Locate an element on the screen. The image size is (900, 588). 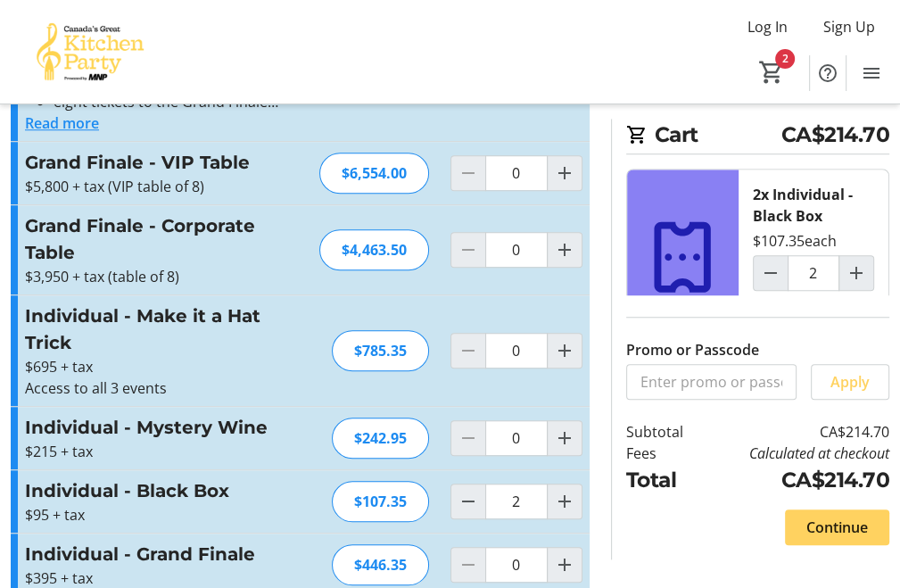
input: Individual - Make it a Hat Trick Quantity is located at coordinates (517, 350).